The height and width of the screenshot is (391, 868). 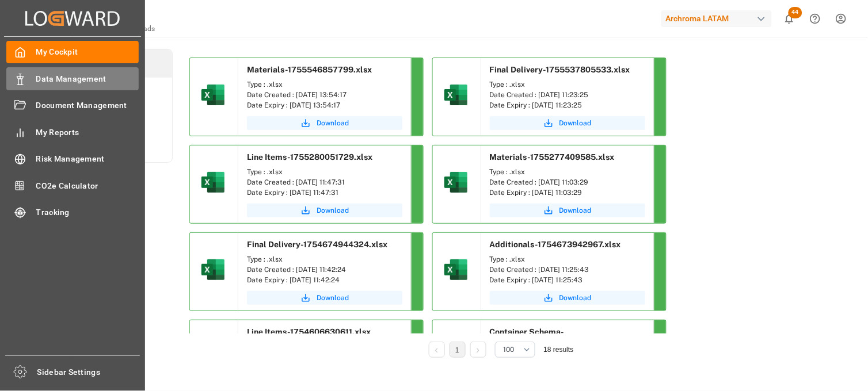 What do you see at coordinates (560, 70) in the screenshot?
I see `span: Final Delivery-1755537805533.xlsx` at bounding box center [560, 70].